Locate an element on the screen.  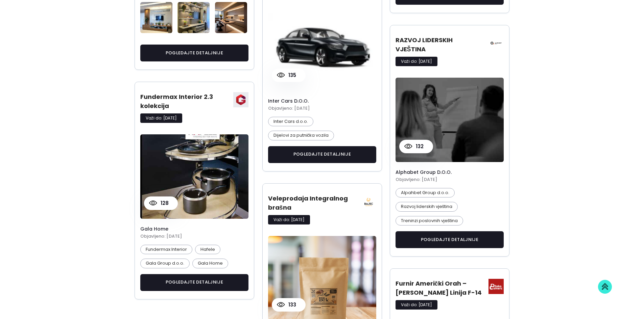
p: 133 is located at coordinates (290, 305).